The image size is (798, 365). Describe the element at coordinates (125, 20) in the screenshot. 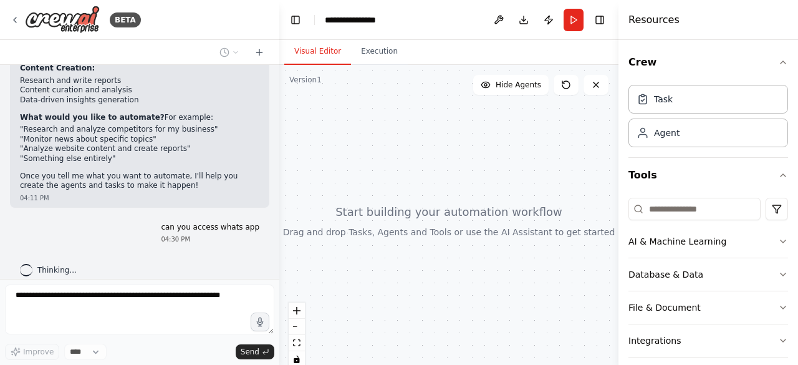

I see `div: BETA` at that location.